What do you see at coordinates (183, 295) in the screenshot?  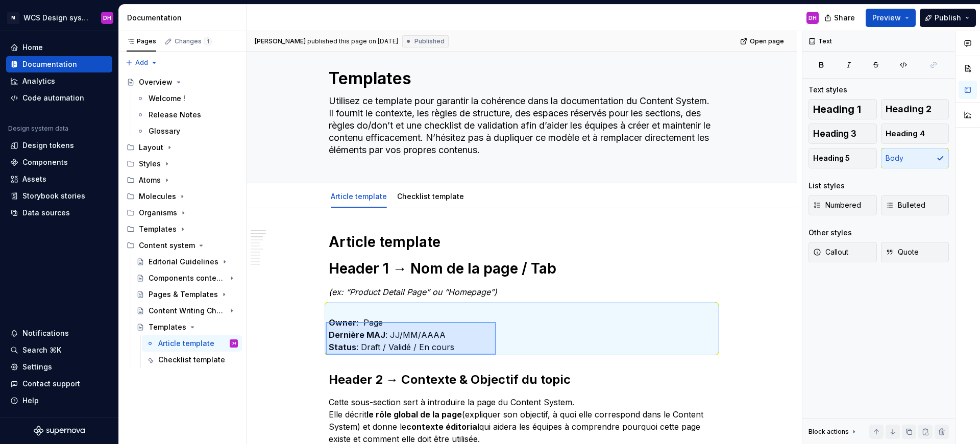 I see `div: Pages & Templates` at bounding box center [183, 295].